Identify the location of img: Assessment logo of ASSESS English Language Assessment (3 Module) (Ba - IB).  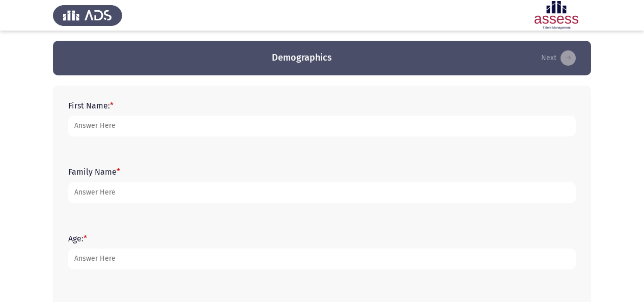
(557, 16).